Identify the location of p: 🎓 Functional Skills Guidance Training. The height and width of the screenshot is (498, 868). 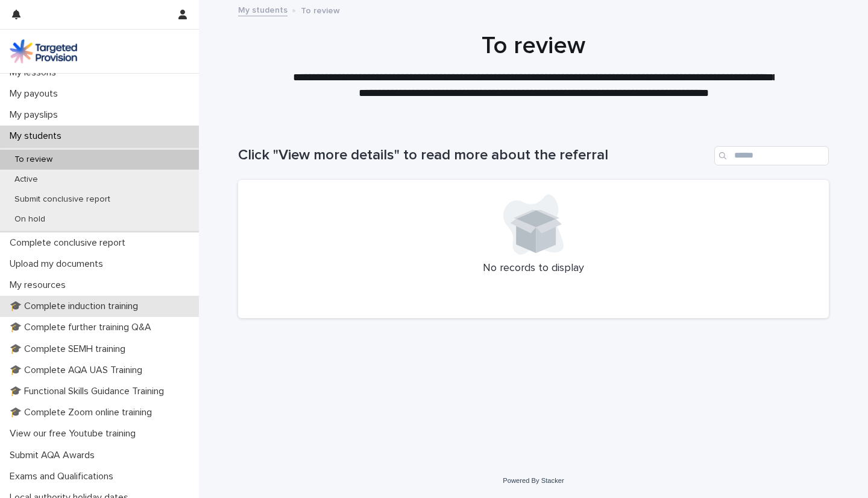
(89, 391).